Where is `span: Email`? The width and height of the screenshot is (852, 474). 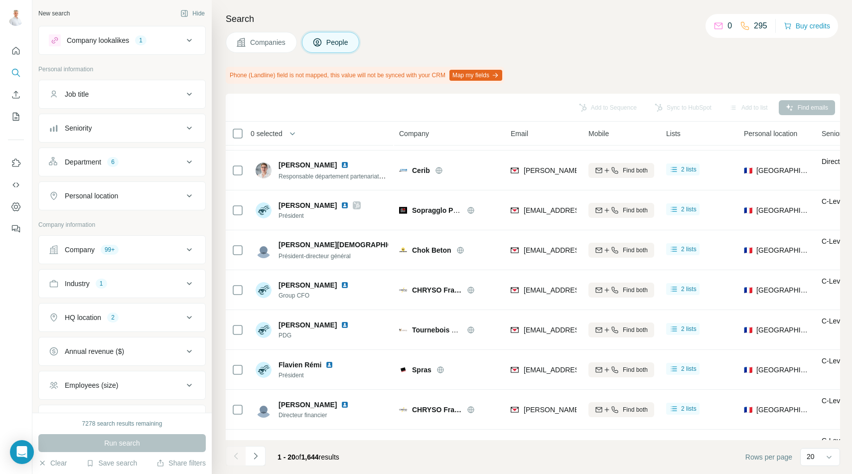 span: Email is located at coordinates (519, 134).